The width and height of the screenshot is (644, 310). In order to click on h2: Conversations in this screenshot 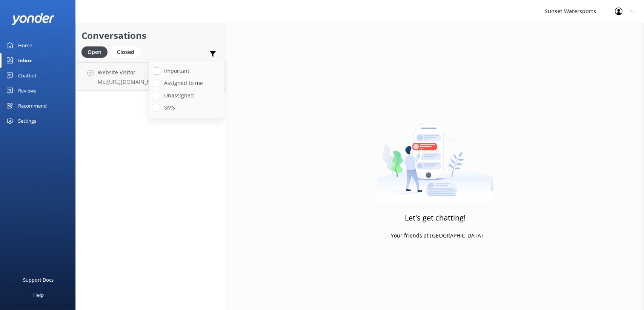, I will do `click(151, 35)`.